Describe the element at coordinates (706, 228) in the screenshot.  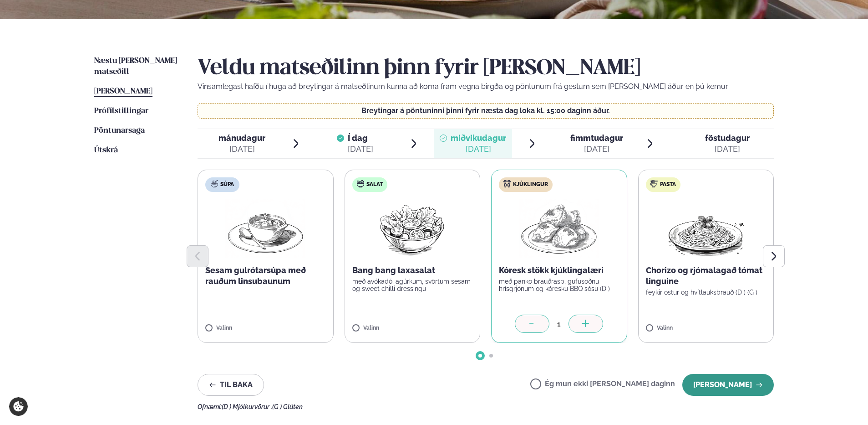
I see `img: Spagetti.png` at that location.